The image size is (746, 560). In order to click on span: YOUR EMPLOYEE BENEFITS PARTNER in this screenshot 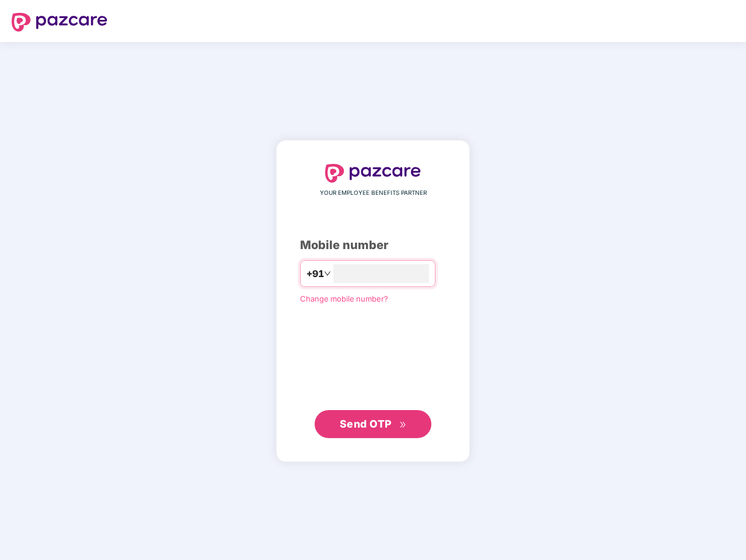, I will do `click(373, 193)`.